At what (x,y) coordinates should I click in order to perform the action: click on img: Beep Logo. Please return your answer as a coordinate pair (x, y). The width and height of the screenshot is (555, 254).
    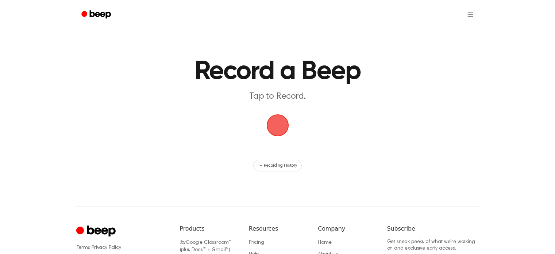
    Looking at the image, I should click on (278, 125).